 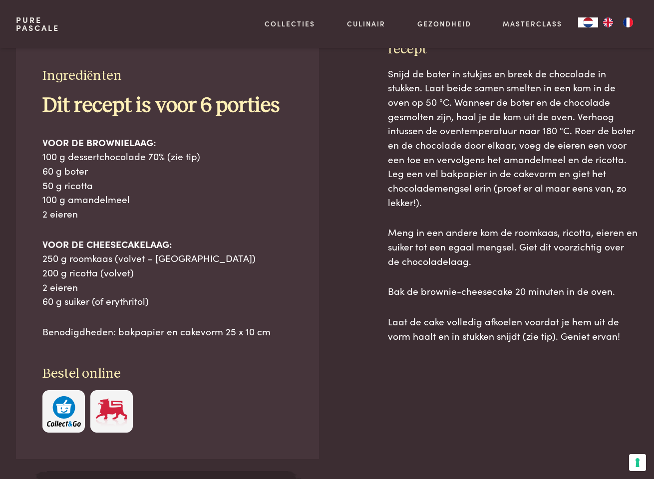 What do you see at coordinates (65, 170) in the screenshot?
I see `span: 60 g boter` at bounding box center [65, 170].